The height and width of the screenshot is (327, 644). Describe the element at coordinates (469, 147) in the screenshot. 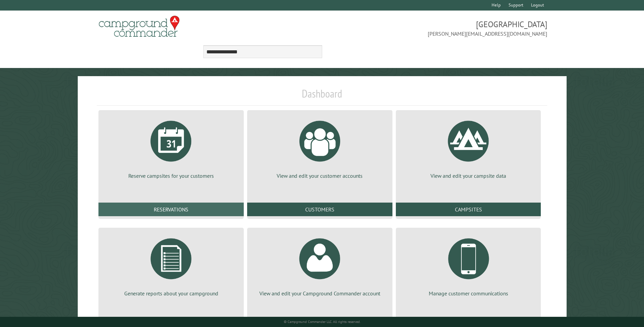

I see `a: View and edit your campsite data` at that location.